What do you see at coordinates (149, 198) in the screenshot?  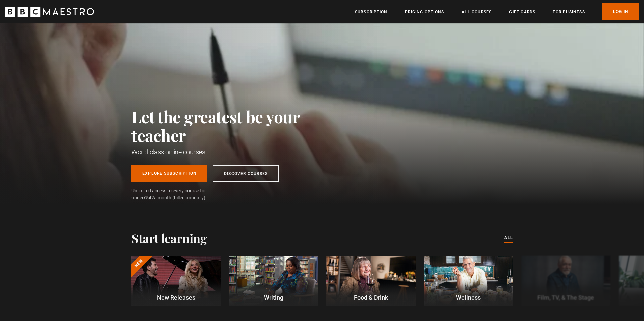 I see `span: ₹542` at bounding box center [149, 198].